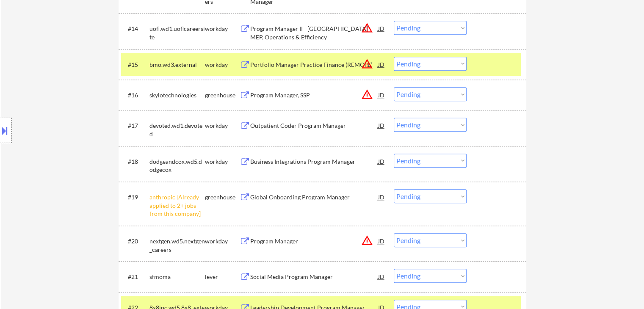 The height and width of the screenshot is (309, 644). I want to click on div: uofl.wd1.uoflcareersite, so click(177, 32).